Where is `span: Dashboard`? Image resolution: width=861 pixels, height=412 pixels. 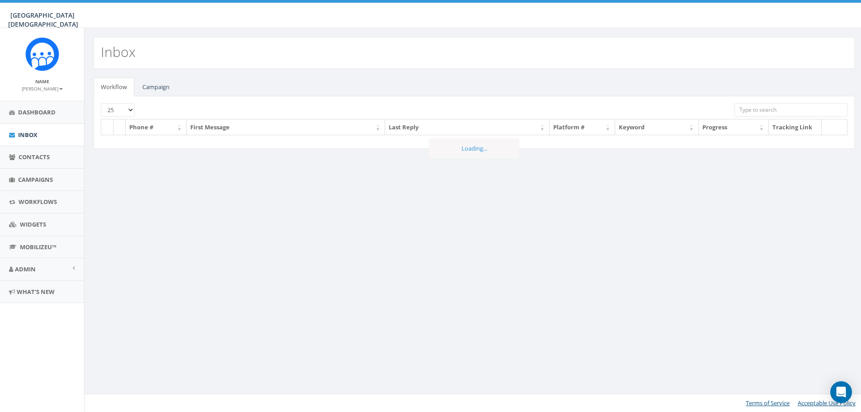 span: Dashboard is located at coordinates (37, 112).